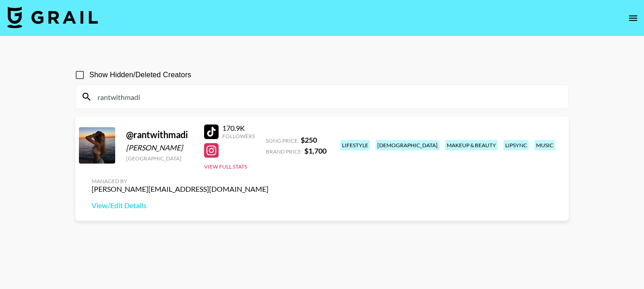 This screenshot has height=289, width=644. What do you see at coordinates (180, 206) in the screenshot?
I see `a: View/Edit Details` at bounding box center [180, 206].